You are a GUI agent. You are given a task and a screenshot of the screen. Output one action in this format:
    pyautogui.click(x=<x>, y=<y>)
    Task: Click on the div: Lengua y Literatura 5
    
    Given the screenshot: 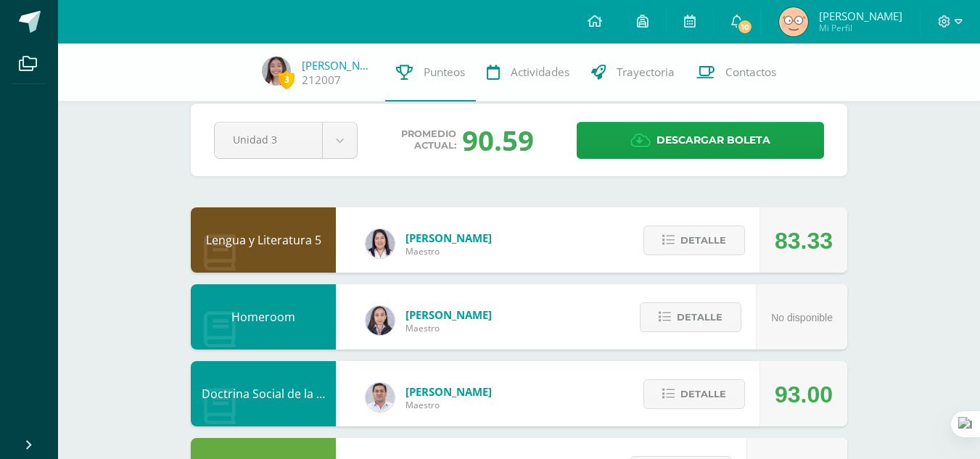 What is the action you would take?
    pyautogui.click(x=263, y=240)
    